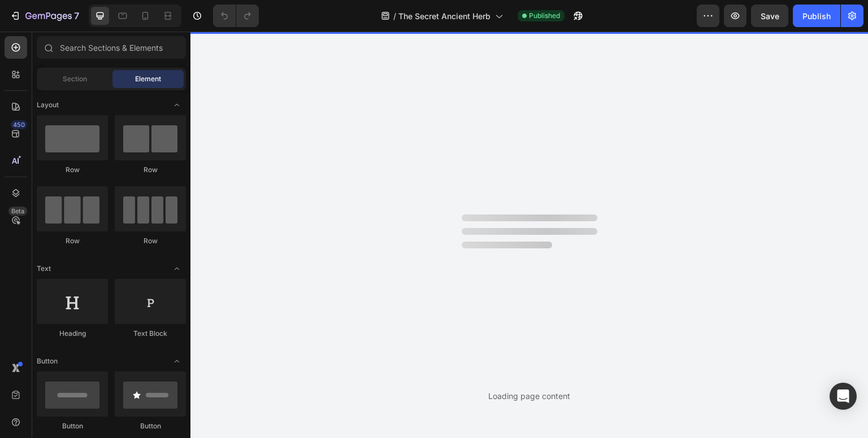  I want to click on span: Layout, so click(48, 105).